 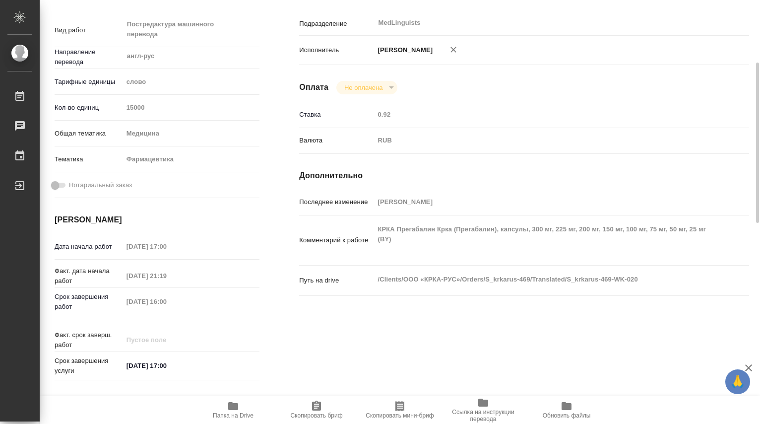 What do you see at coordinates (316, 415) in the screenshot?
I see `span: Скопировать бриф` at bounding box center [316, 415].